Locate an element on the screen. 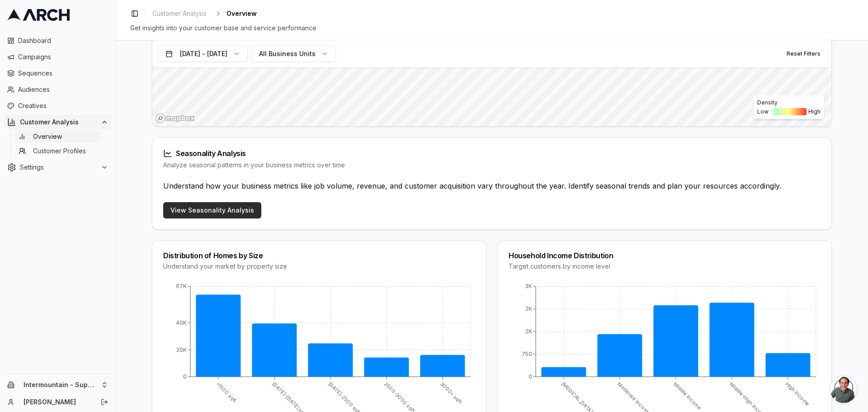 This screenshot has width=868, height=412. div: Get insights into your customer base and service performance is located at coordinates (492, 28).